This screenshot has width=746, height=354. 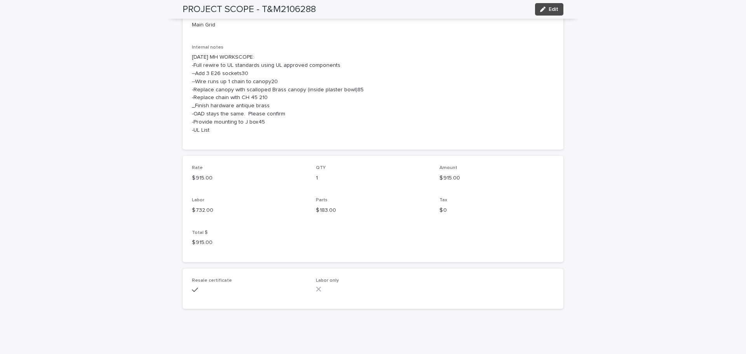 What do you see at coordinates (200, 233) in the screenshot?
I see `span: Total $` at bounding box center [200, 233].